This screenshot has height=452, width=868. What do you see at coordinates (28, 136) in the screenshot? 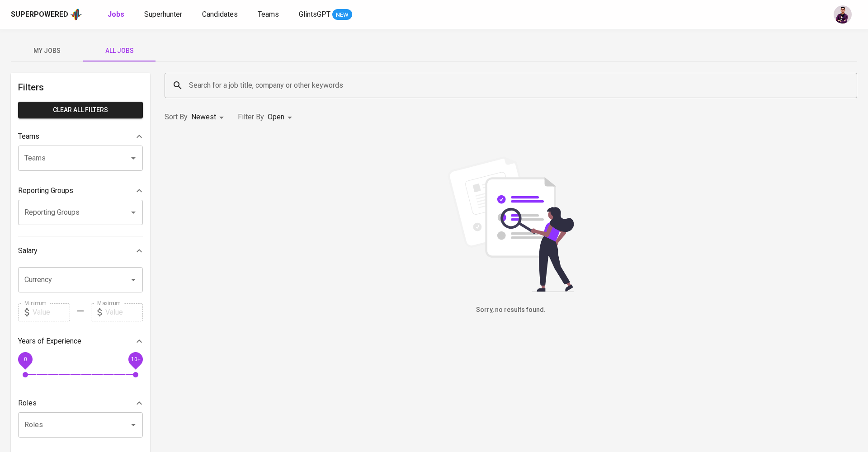
I see `p: Teams` at bounding box center [28, 136].